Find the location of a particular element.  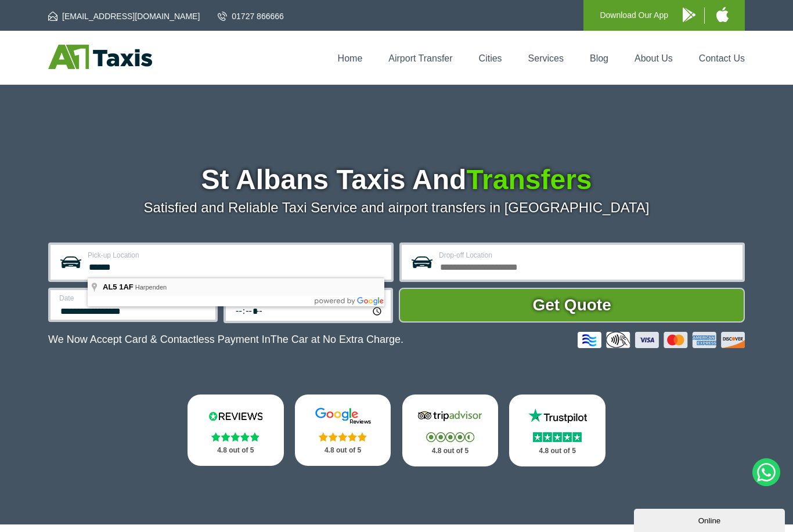

span: Harpenden is located at coordinates (151, 287).